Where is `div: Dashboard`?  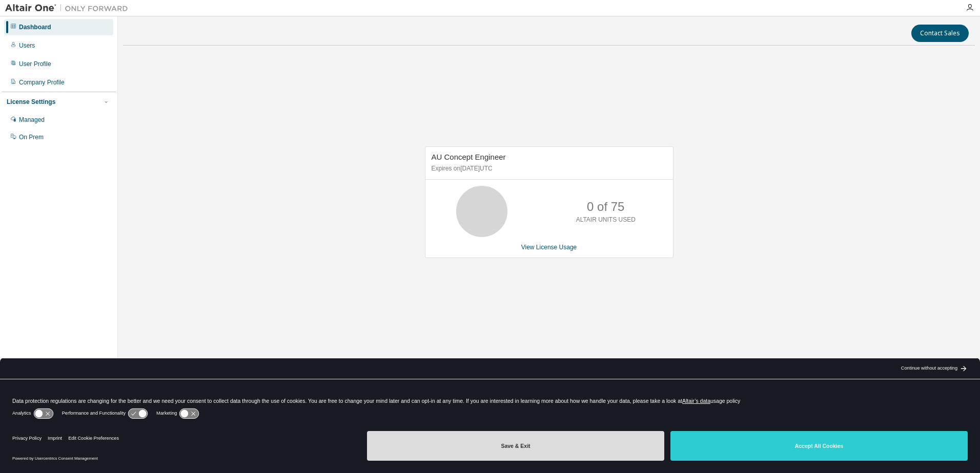
div: Dashboard is located at coordinates (35, 27).